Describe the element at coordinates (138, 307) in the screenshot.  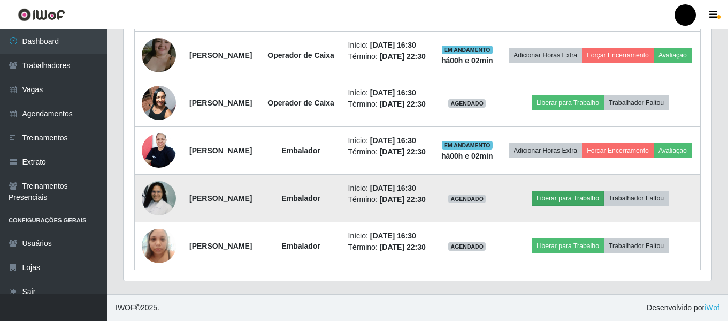
I see `span: © 2025 .` at that location.